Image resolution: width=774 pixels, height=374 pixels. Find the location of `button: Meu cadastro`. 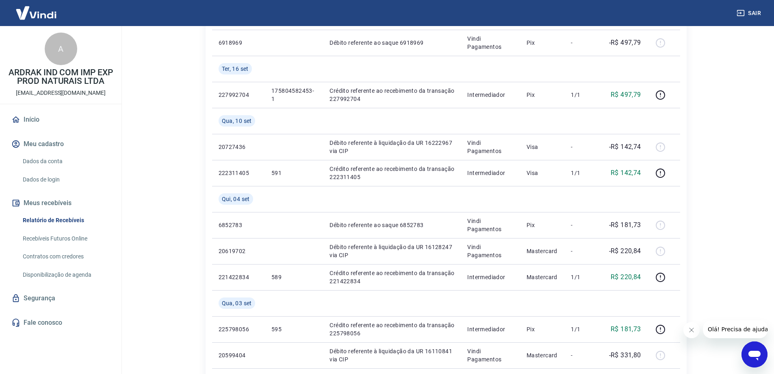

button: Meu cadastro is located at coordinates (61, 144).